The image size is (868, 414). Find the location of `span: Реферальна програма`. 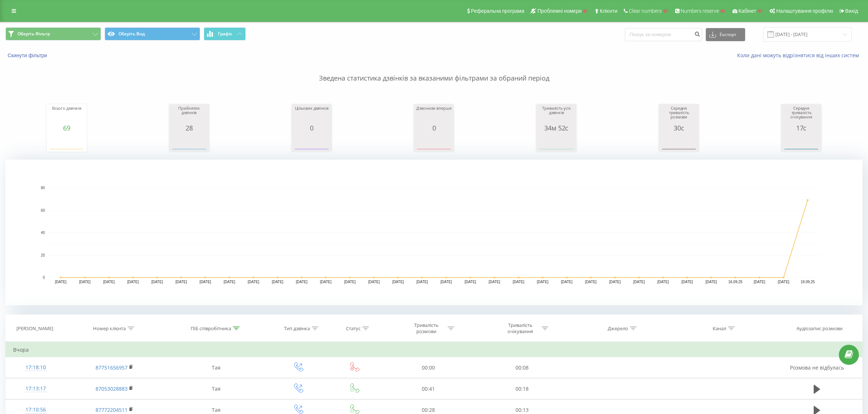

span: Реферальна програма is located at coordinates (498, 11).